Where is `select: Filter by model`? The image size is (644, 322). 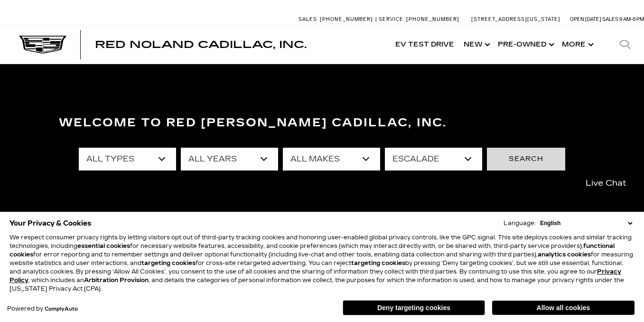
select: Filter by model is located at coordinates (433, 159).